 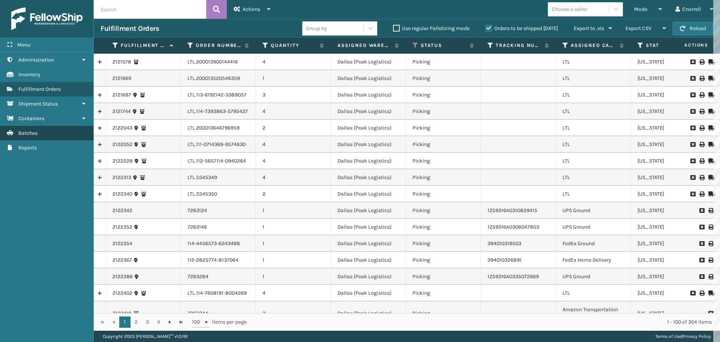 I want to click on td: UPS Ground, so click(x=593, y=210).